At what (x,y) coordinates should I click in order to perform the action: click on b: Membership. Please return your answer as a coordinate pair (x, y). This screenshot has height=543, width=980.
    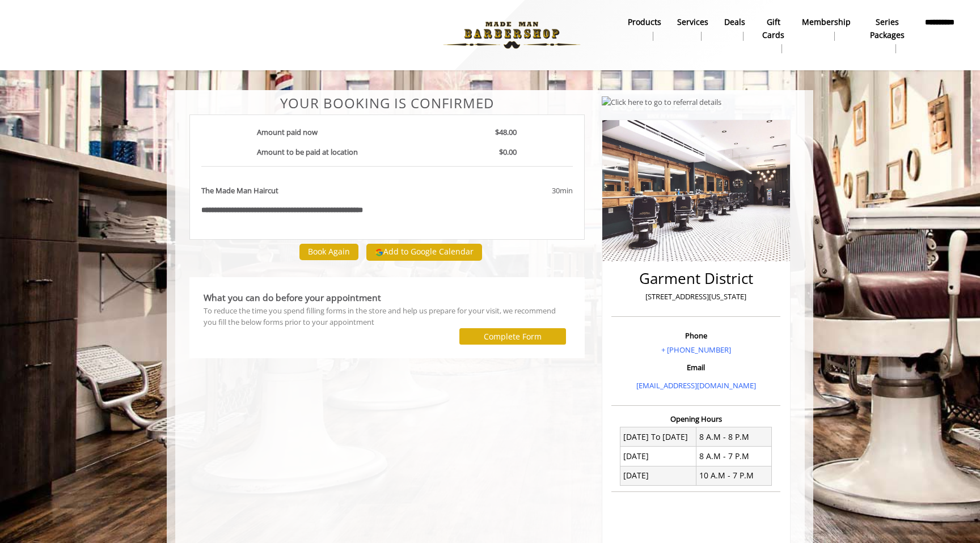
    Looking at the image, I should click on (826, 22).